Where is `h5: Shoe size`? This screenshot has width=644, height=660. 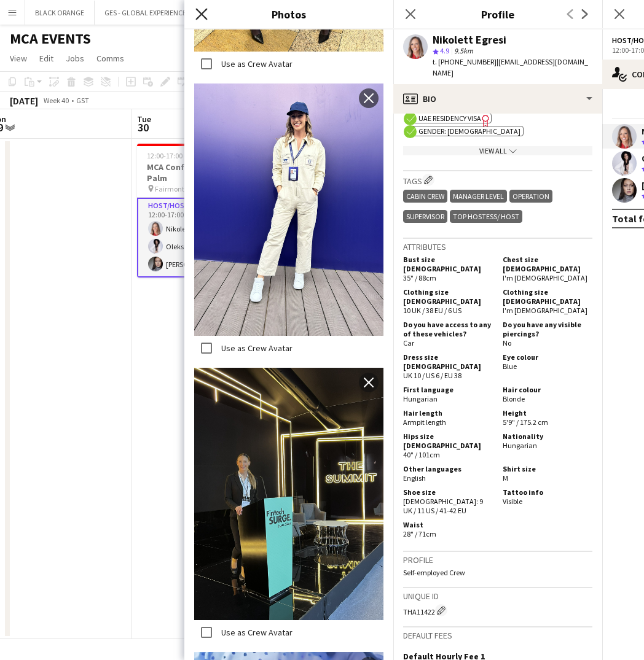
h5: Shoe size is located at coordinates (448, 492).